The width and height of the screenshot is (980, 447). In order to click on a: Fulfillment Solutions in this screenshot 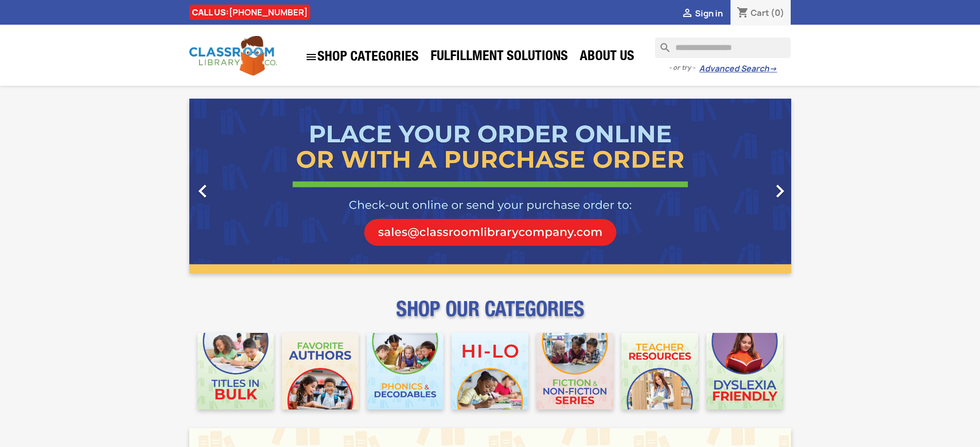, I will do `click(499, 58)`.